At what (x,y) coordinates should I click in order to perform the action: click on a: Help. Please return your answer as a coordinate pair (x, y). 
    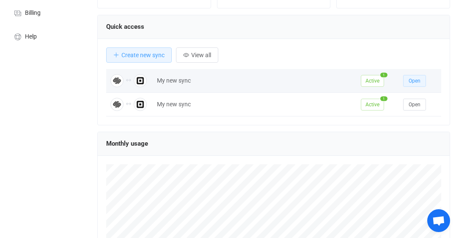
    Looking at the image, I should click on (47, 36).